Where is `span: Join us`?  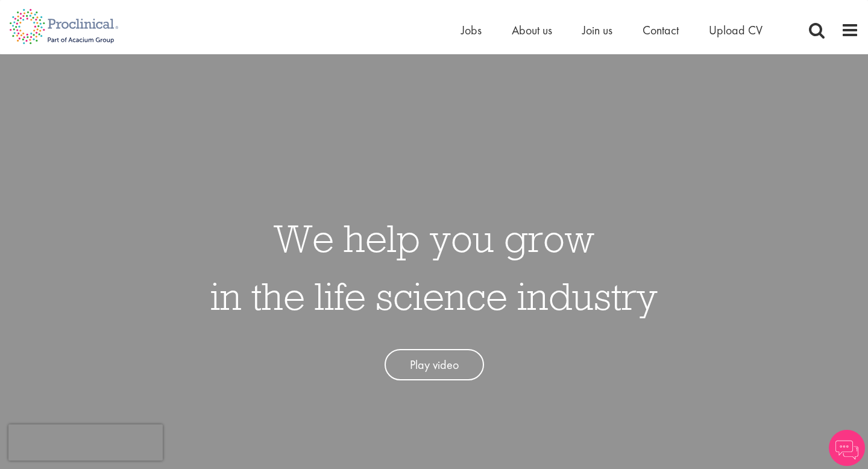
span: Join us is located at coordinates (597, 30).